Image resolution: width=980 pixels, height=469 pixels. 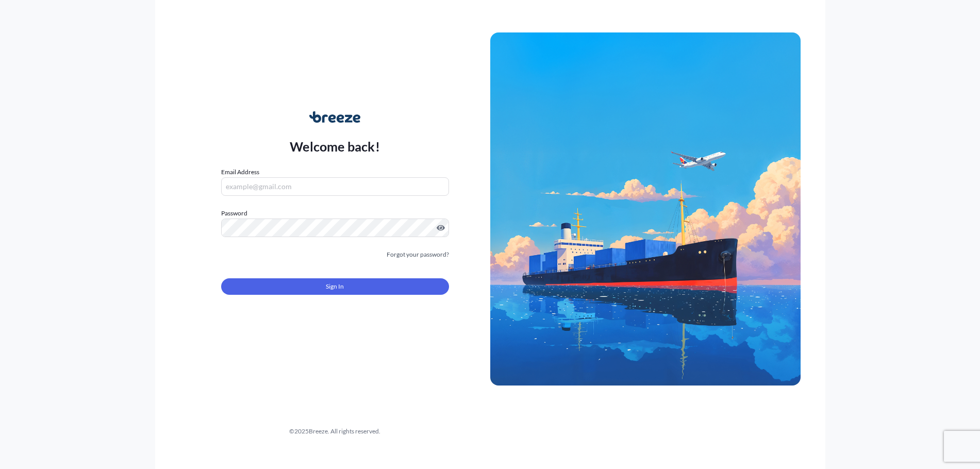 What do you see at coordinates (335, 187) in the screenshot?
I see `input: example@gmail.com` at bounding box center [335, 187].